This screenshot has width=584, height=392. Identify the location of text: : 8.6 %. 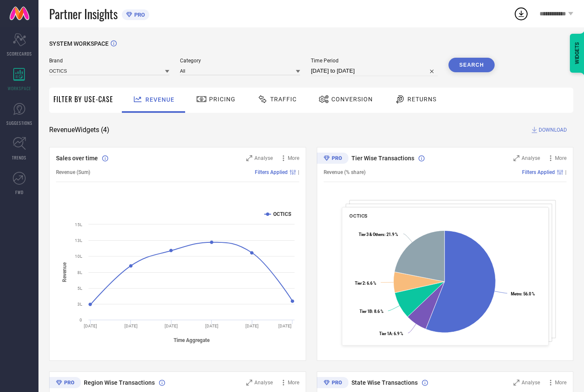
(372, 311).